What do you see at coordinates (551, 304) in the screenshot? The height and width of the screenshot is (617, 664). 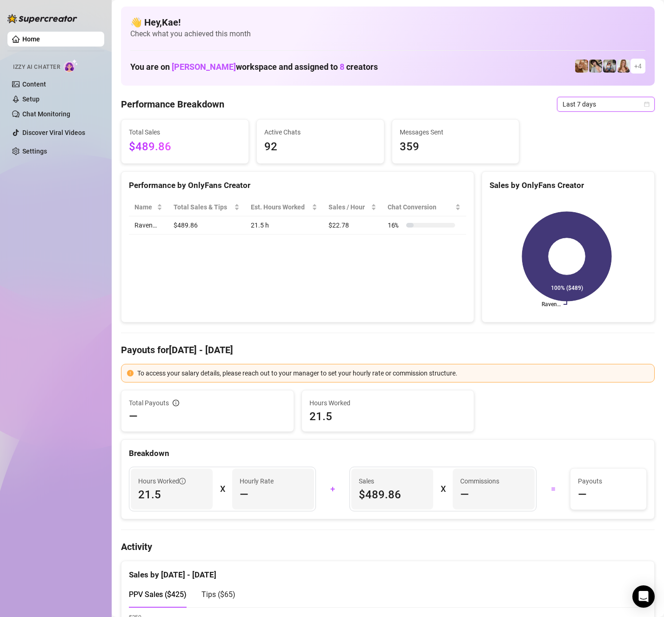 I see `text: Raven…` at bounding box center [551, 304].